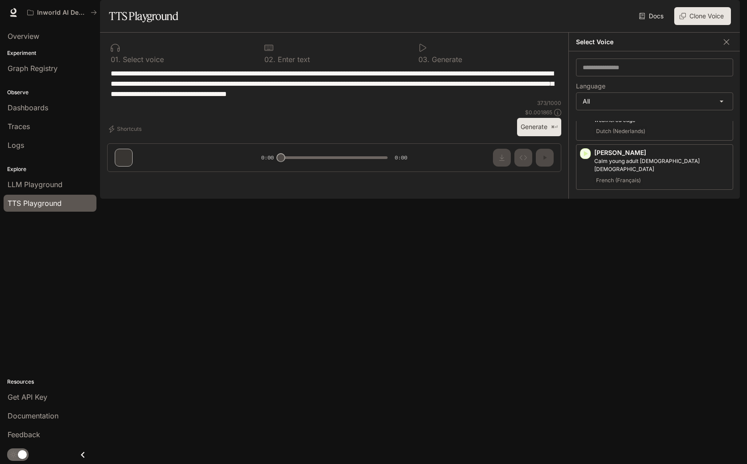 Image resolution: width=747 pixels, height=464 pixels. What do you see at coordinates (445, 59) in the screenshot?
I see `p: Generate` at bounding box center [445, 59].